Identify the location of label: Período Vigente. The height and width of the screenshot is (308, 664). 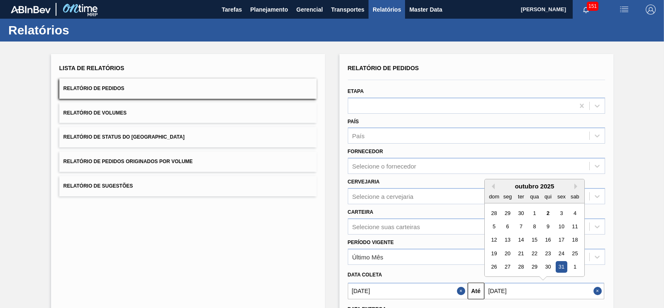
(371, 242).